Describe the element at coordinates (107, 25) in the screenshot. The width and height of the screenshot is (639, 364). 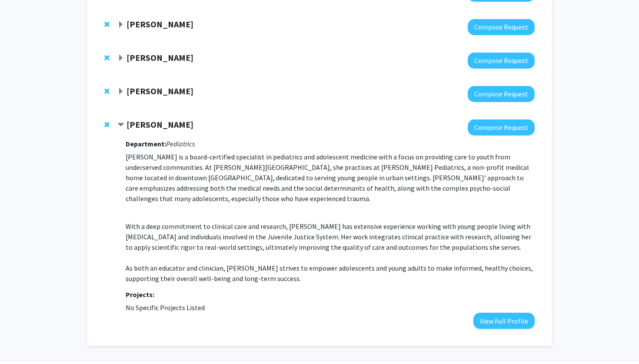
I see `span: Remove David Kessel from bookmarks` at that location.